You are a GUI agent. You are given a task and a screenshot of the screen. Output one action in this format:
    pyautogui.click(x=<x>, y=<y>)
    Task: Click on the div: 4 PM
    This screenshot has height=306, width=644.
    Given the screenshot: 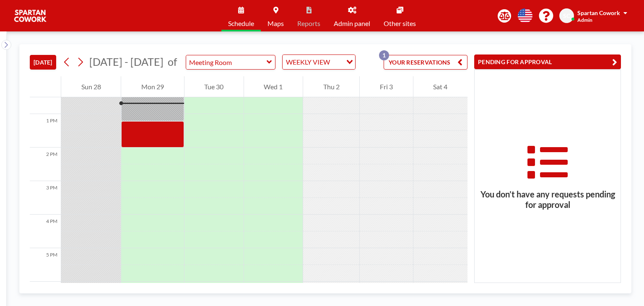 What is the action you would take?
    pyautogui.click(x=45, y=232)
    